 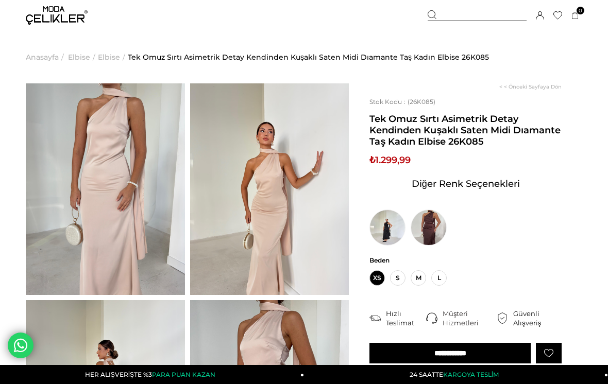 I want to click on a: Favorilere Ekle, so click(x=549, y=353).